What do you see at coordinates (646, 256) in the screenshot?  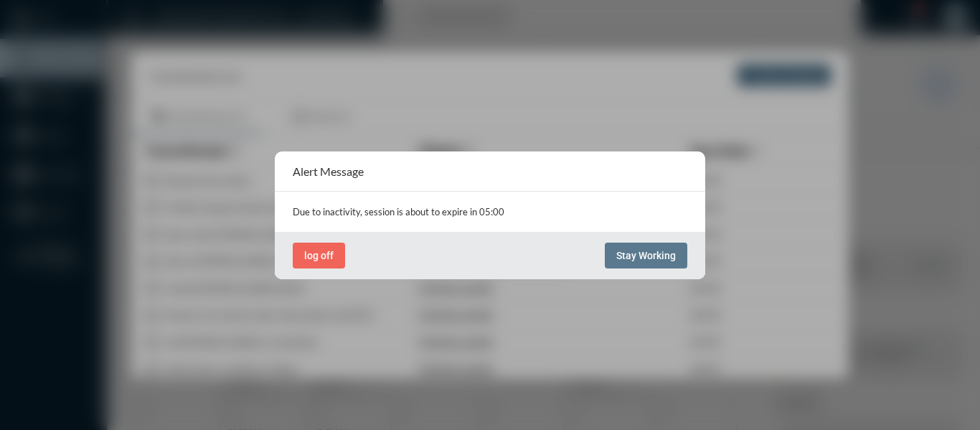 I see `span: Stay Working` at bounding box center [646, 256].